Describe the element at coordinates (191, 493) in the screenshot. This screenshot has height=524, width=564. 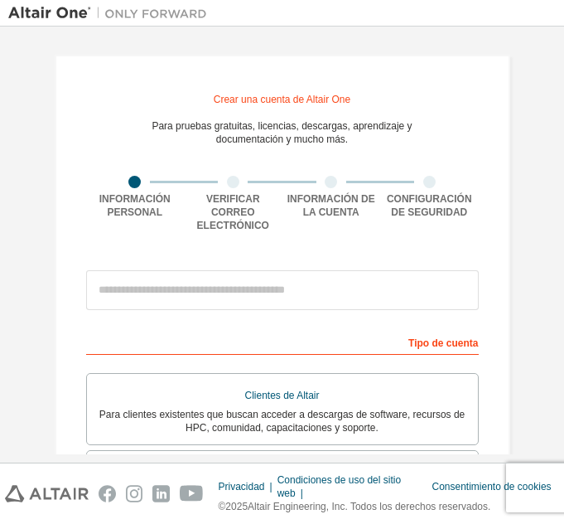
I see `img: youtube.svg` at that location.